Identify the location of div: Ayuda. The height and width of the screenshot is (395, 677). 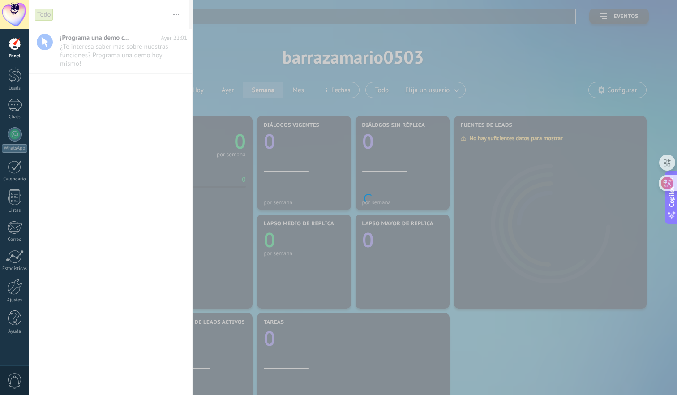
(15, 331).